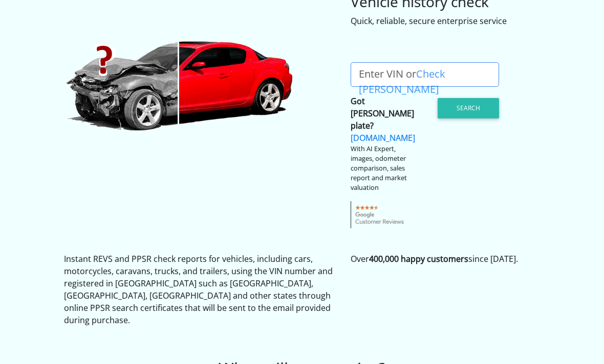 Image resolution: width=604 pixels, height=364 pixels. What do you see at coordinates (379, 215) in the screenshot?
I see `img: gcr-badge-transparent.png.pagespeed.ce.05XcFOhvEz.png` at bounding box center [379, 215].